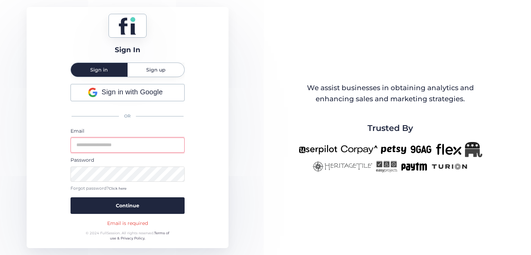 This screenshot has height=255, width=531. Describe the element at coordinates (128, 131) in the screenshot. I see `div: Email` at that location.